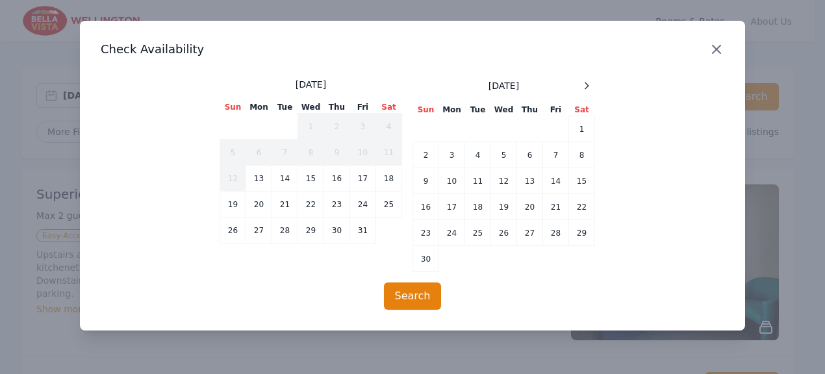 This screenshot has height=374, width=825. What do you see at coordinates (413, 49) in the screenshot?
I see `h3: Check Availability` at bounding box center [413, 49].